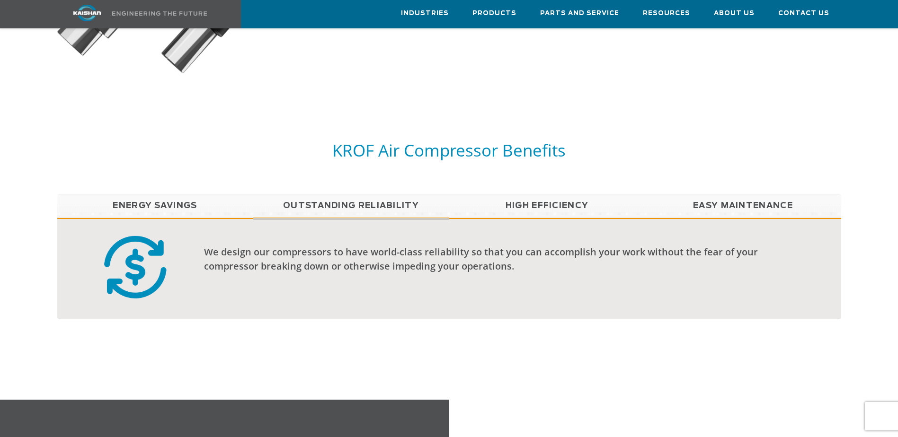  What do you see at coordinates (666, 13) in the screenshot?
I see `a: Resources` at bounding box center [666, 13].